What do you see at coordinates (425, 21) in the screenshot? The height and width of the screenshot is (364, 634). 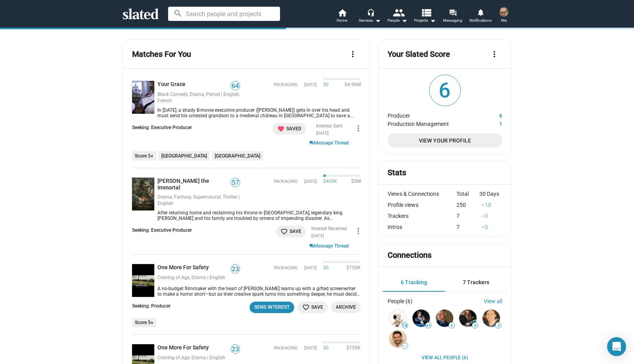 I see `span: Projects` at bounding box center [425, 21].